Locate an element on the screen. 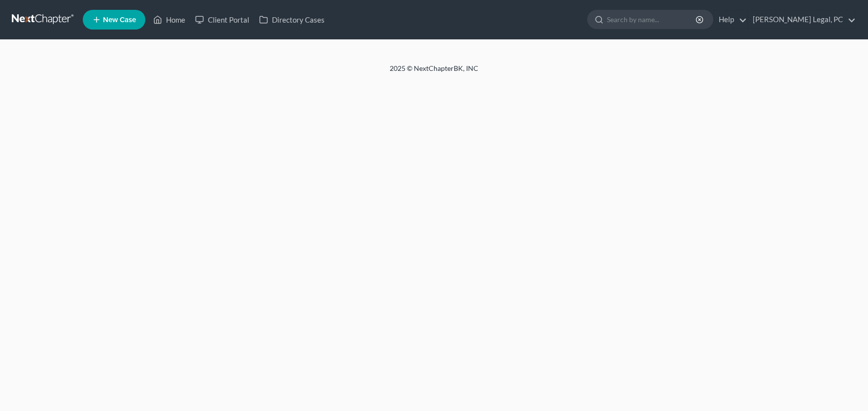  input: Search by name... is located at coordinates (652, 19).